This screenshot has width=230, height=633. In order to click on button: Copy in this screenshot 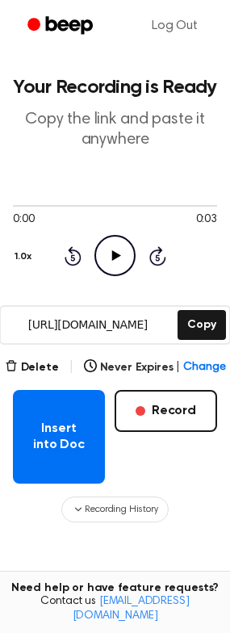, I will do `click(201, 325)`.